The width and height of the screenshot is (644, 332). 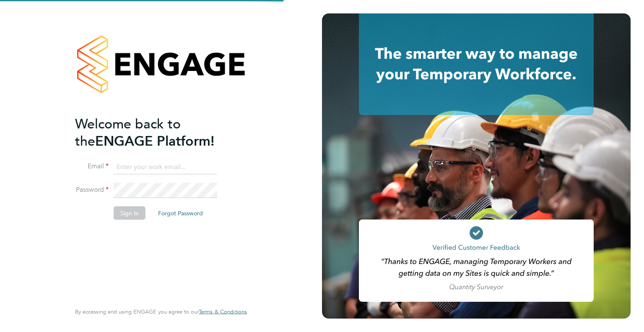 I want to click on a: Terms & Conditions, so click(x=223, y=312).